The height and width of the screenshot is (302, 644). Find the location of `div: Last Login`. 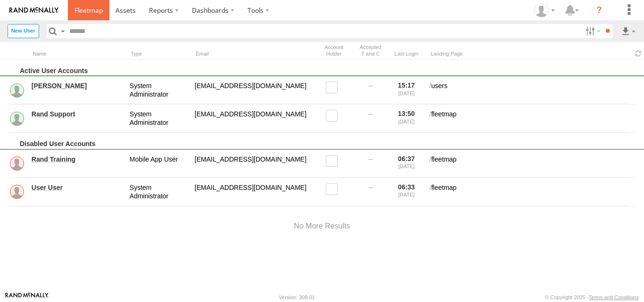

div: Last Login is located at coordinates (406, 54).